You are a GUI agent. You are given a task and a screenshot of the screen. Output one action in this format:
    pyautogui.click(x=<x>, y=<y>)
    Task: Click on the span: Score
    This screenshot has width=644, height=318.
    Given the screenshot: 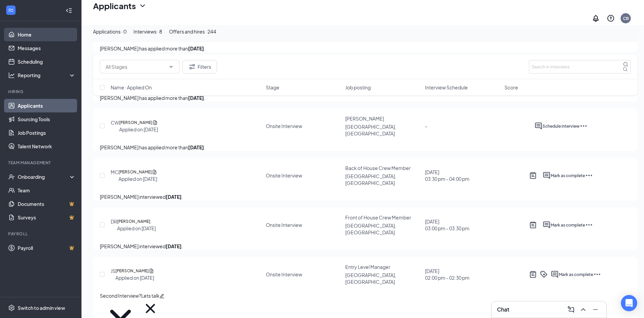 What is the action you would take?
    pyautogui.click(x=511, y=88)
    